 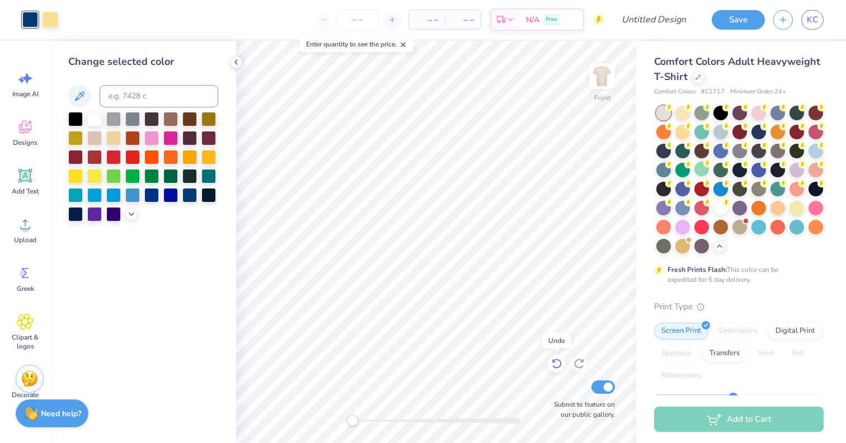 What do you see at coordinates (159, 96) in the screenshot?
I see `input: e.g. 7428 c` at bounding box center [159, 96].